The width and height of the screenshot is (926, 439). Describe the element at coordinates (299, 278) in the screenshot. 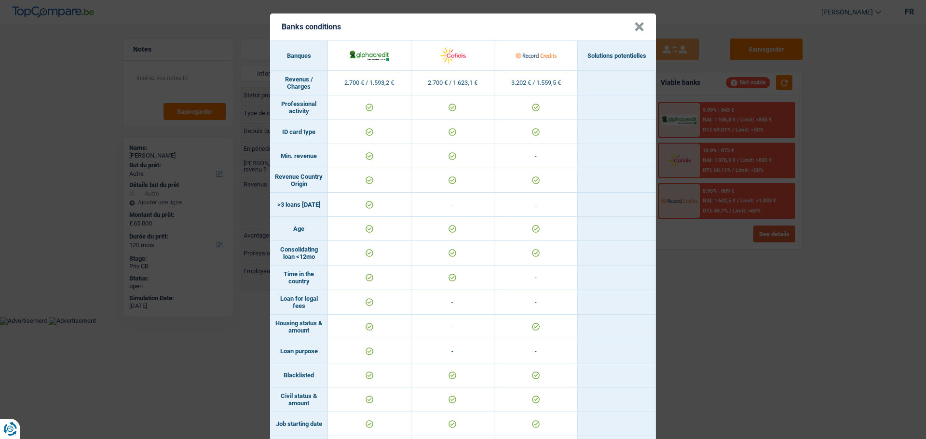

I see `td: Time in the country` at that location.